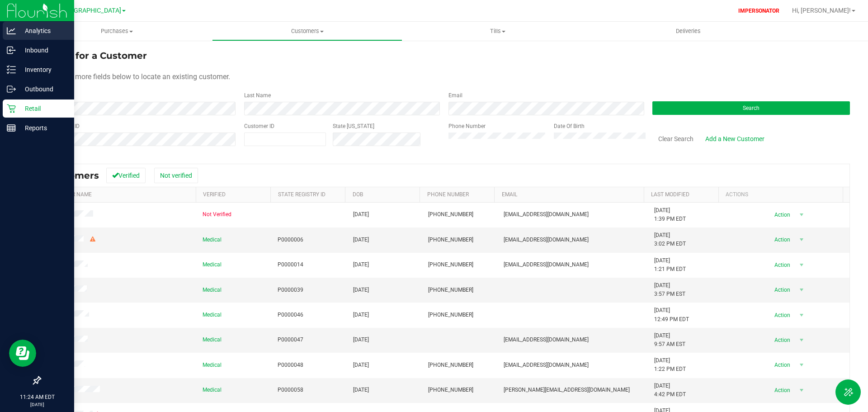  I want to click on div: Warning - Level 2, so click(92, 239).